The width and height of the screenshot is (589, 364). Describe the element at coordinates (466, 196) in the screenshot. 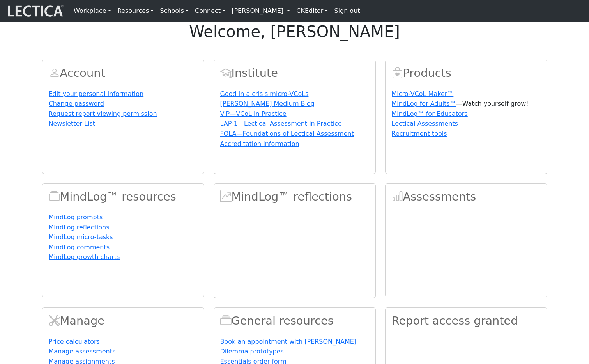

I see `h2: Assessments` at that location.